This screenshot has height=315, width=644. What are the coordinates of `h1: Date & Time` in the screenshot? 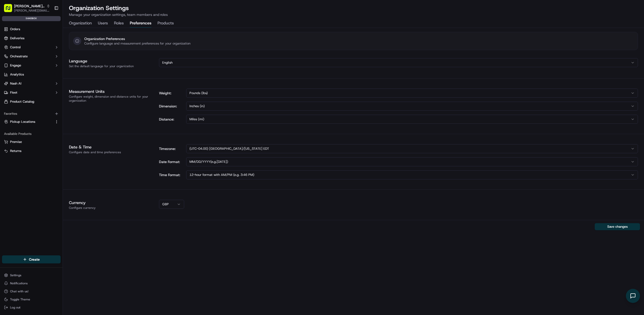 It's located at (111, 147).